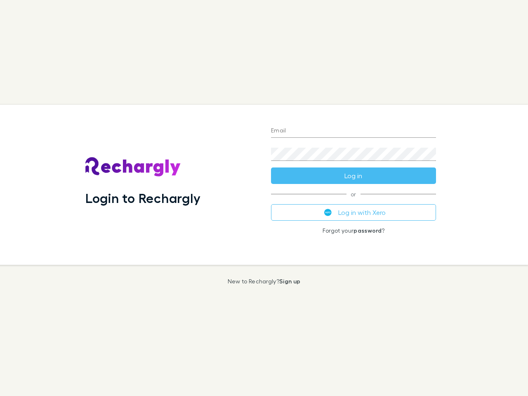 The image size is (528, 396). Describe the element at coordinates (143, 198) in the screenshot. I see `h1: Login to Rechargly` at that location.